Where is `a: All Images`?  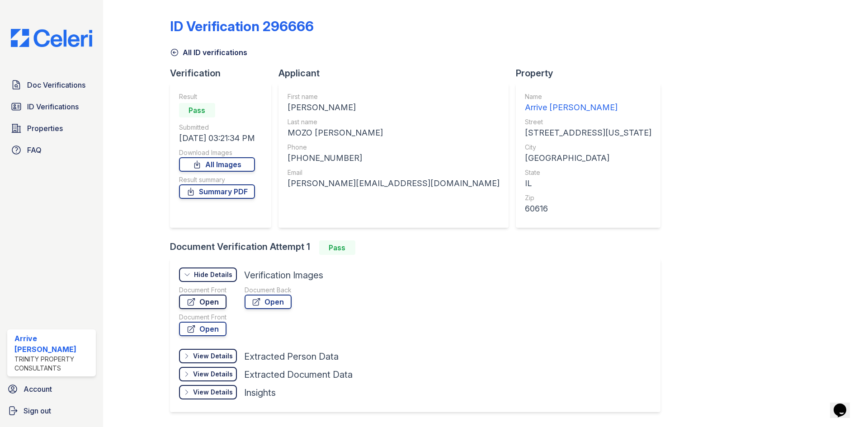
a: All Images is located at coordinates (217, 165).